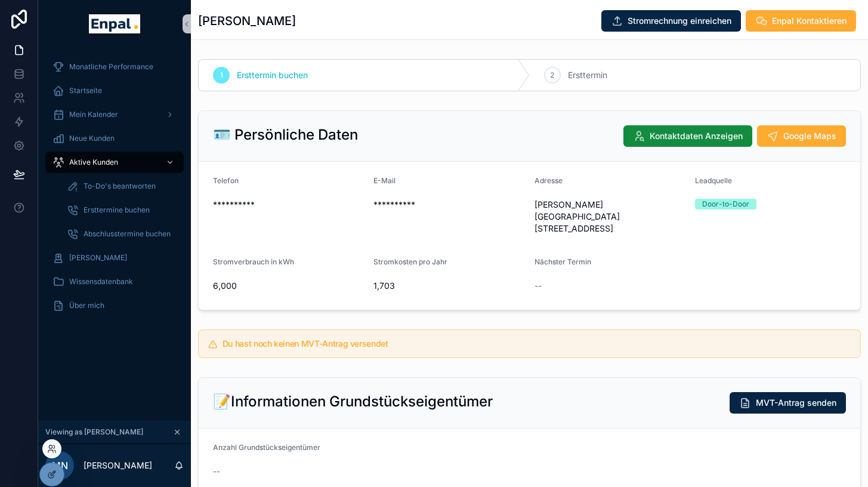  I want to click on h2: 📝Informationen Grundstückseigentümer, so click(352, 401).